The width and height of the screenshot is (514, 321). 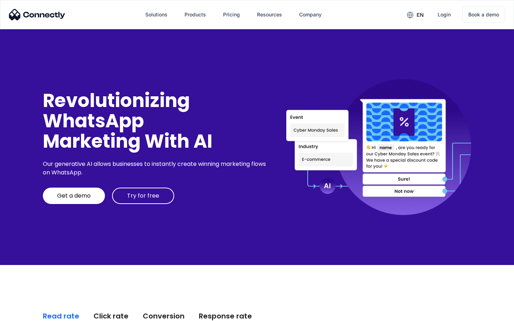 I want to click on div: en, so click(x=420, y=15).